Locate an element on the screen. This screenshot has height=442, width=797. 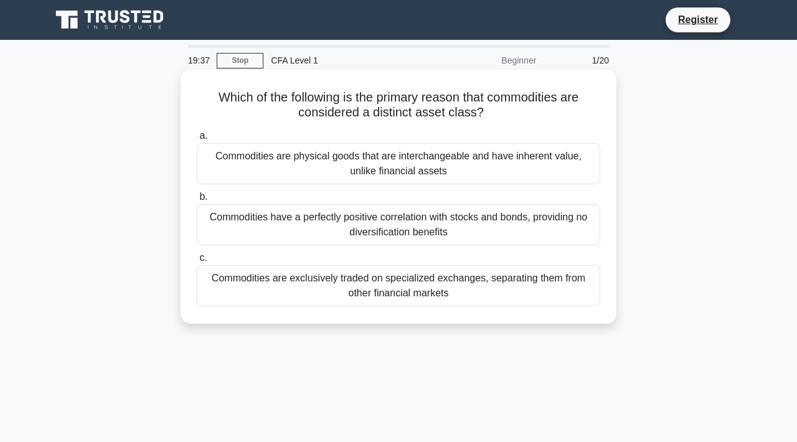
div: Commodities have a perfectly positive correlation with stocks and bonds, providing no diversifica... is located at coordinates (399, 225).